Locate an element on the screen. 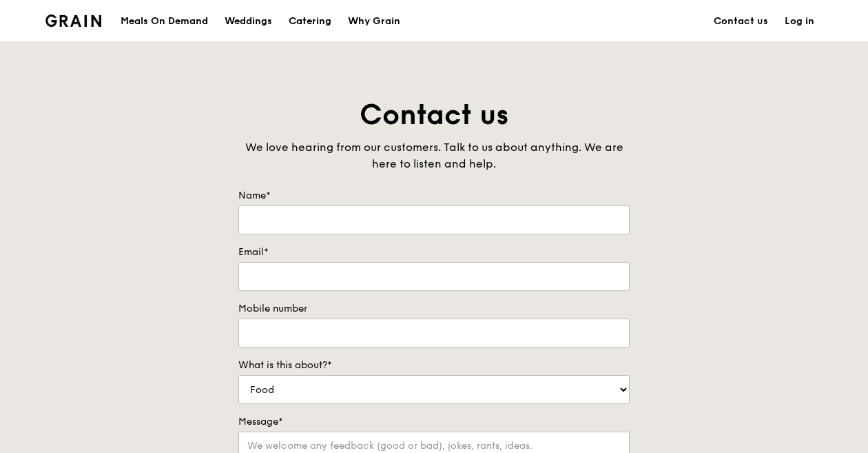  div: Why Grain is located at coordinates (374, 21).